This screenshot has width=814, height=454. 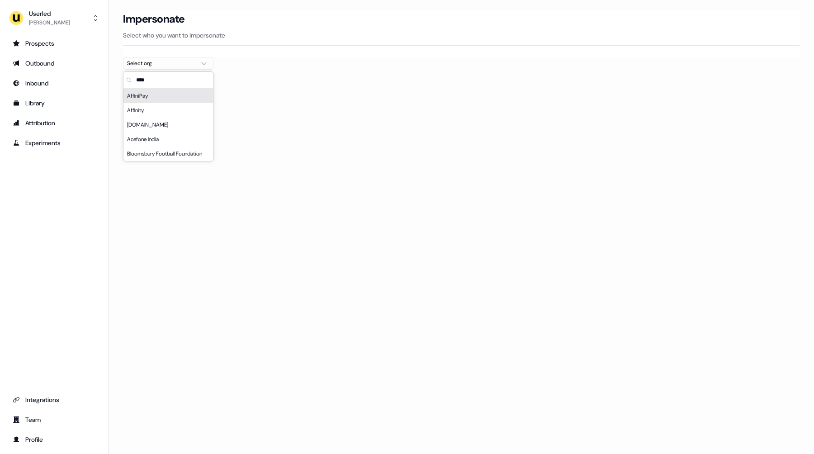 What do you see at coordinates (54, 440) in the screenshot?
I see `div: Profile` at bounding box center [54, 440].